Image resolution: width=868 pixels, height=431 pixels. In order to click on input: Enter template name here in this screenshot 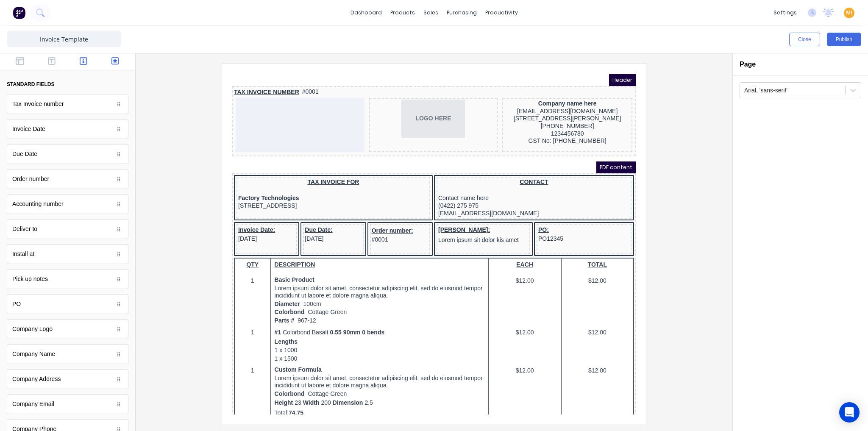, I will do `click(64, 39)`.